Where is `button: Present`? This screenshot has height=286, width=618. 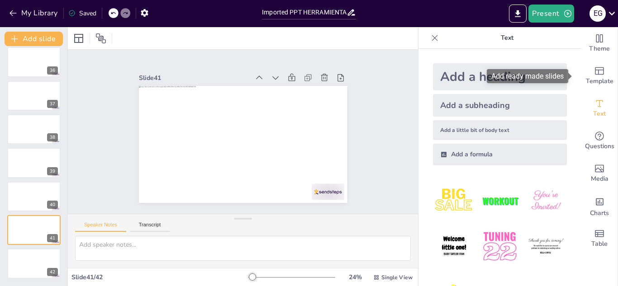 button: Present is located at coordinates (551, 14).